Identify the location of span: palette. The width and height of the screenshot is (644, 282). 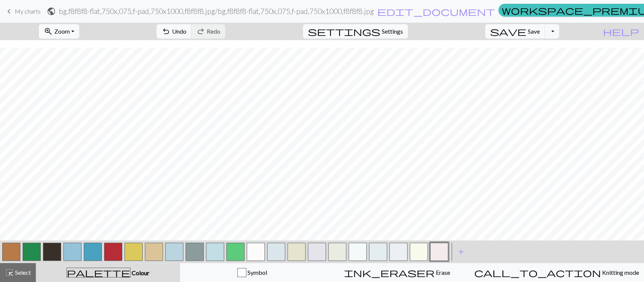
(99, 272).